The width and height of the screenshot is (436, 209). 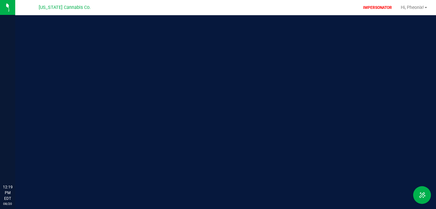 I want to click on p: IMPERSONATOR, so click(x=377, y=8).